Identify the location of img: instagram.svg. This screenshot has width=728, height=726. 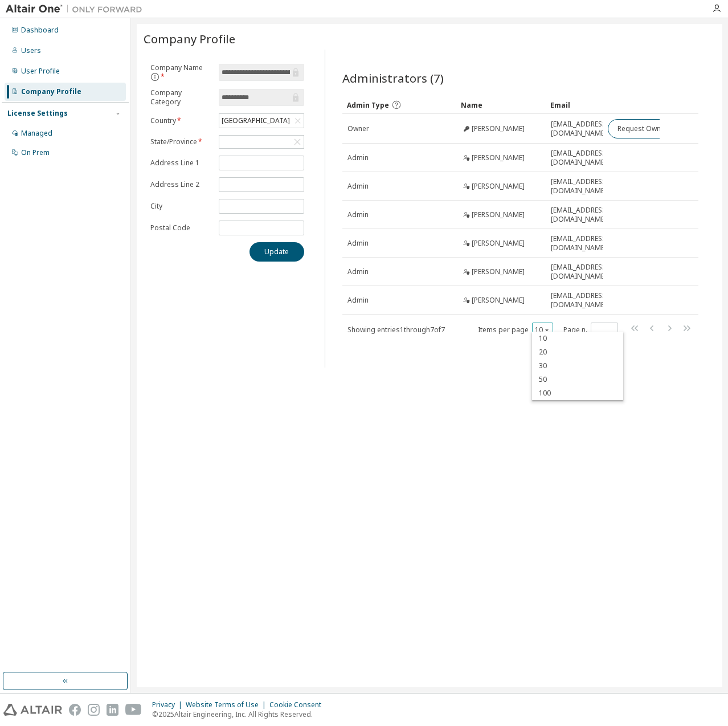
(93, 709).